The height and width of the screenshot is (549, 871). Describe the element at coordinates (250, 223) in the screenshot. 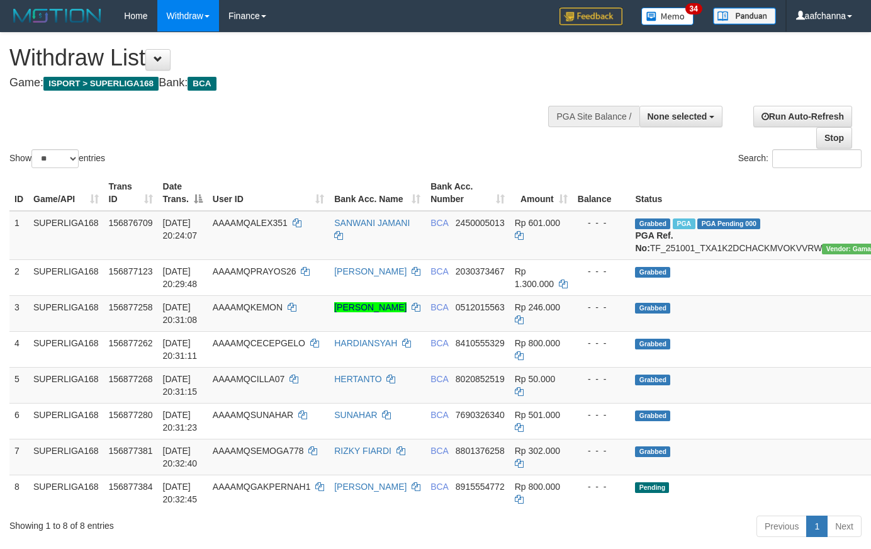

I see `span: AAAAMQALEX351` at that location.